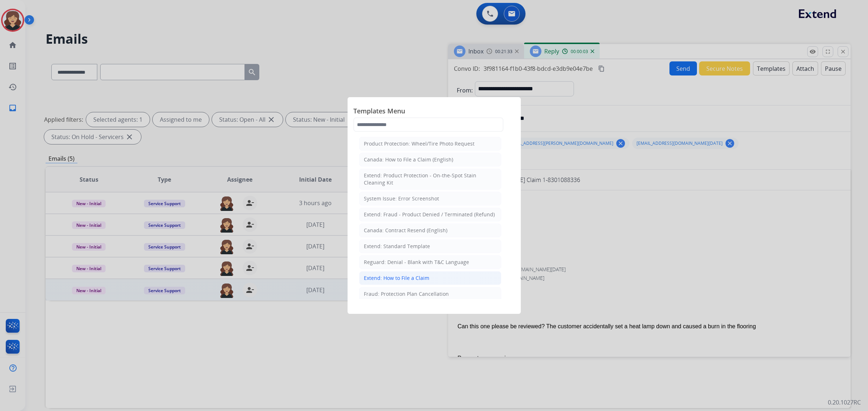  Describe the element at coordinates (430, 179) in the screenshot. I see `div: Extend: Product Protection - On-the-Spot Stain Cleaning Kit` at that location.